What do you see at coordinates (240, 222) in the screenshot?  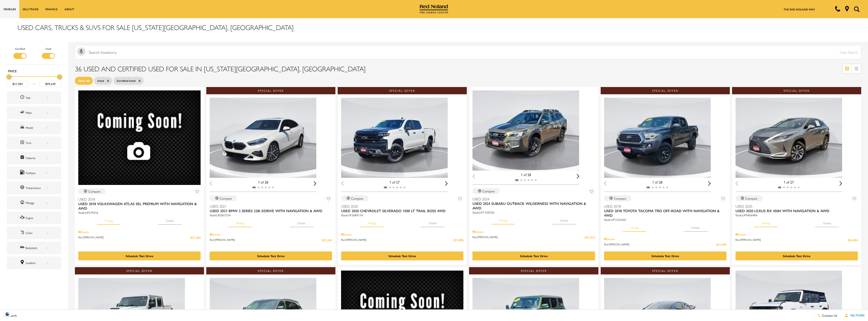 I see `button: pricing tab` at bounding box center [240, 222].